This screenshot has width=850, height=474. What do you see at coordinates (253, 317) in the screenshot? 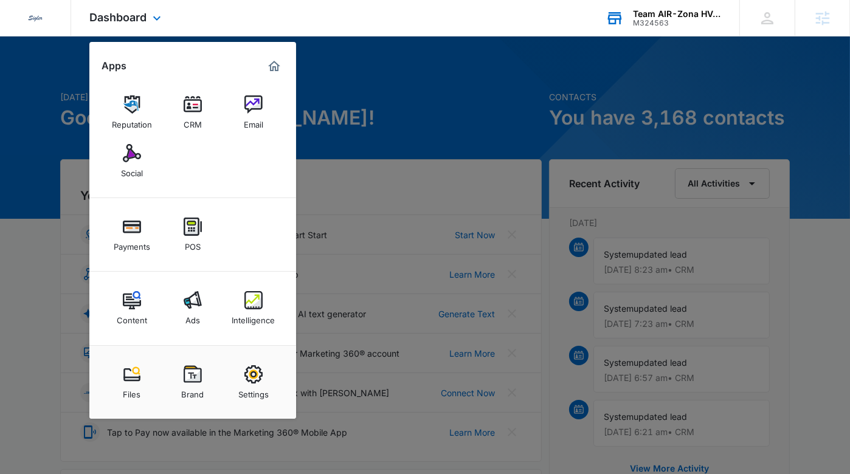
I see `div: Intelligence` at bounding box center [253, 317].